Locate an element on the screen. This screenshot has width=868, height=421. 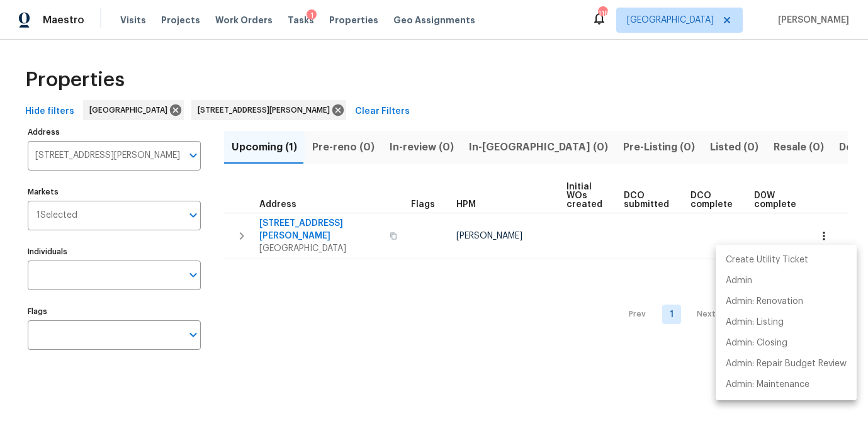
p: Create Utility Ticket is located at coordinates (767, 259).